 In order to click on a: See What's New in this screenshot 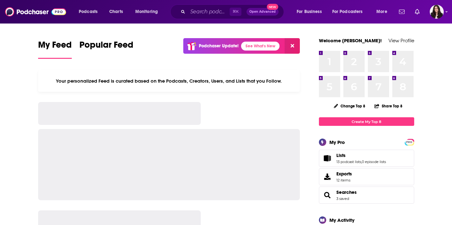, I will do `click(260, 46)`.